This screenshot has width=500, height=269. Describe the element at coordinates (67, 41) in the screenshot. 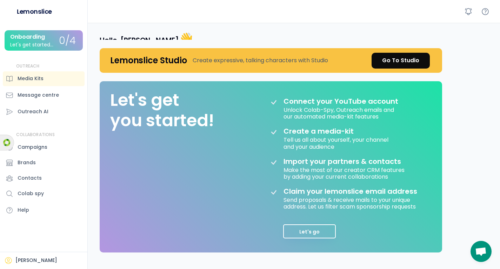

I see `div: 0/4` at that location.